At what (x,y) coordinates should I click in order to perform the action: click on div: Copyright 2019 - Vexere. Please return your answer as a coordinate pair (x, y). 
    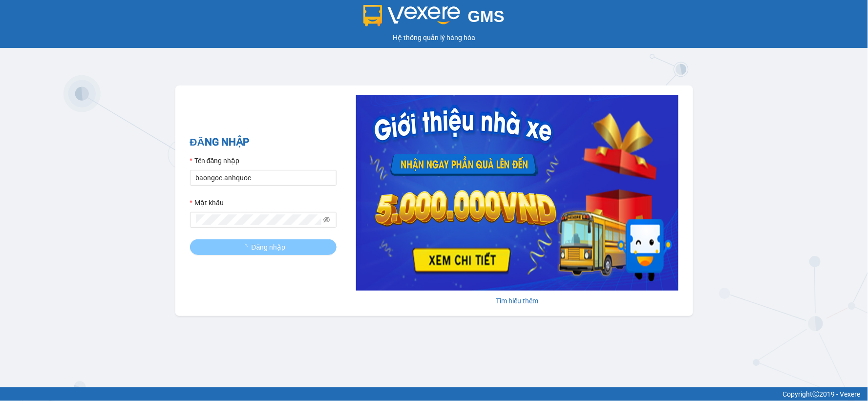
    Looking at the image, I should click on (434, 394).